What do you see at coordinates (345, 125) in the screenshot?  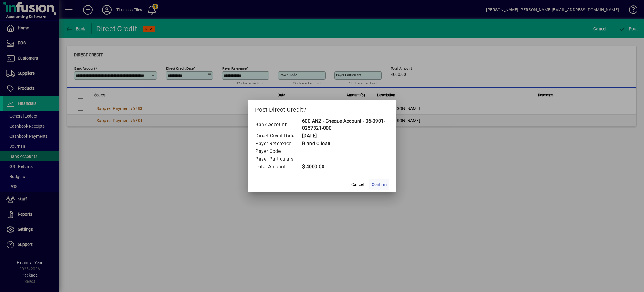 I see `td: 600 ANZ - Cheque Account - 06-0901-0257321-000` at bounding box center [345, 125].